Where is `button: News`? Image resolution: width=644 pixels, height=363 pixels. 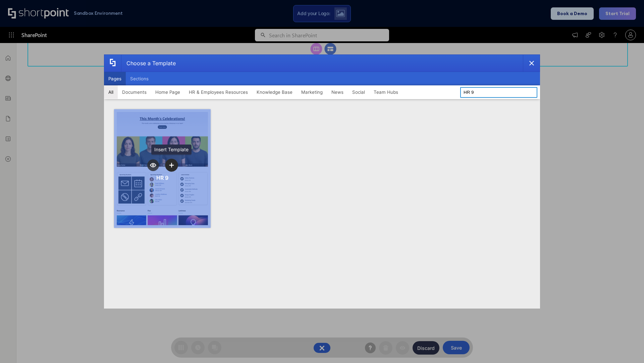 button: News is located at coordinates (337, 92).